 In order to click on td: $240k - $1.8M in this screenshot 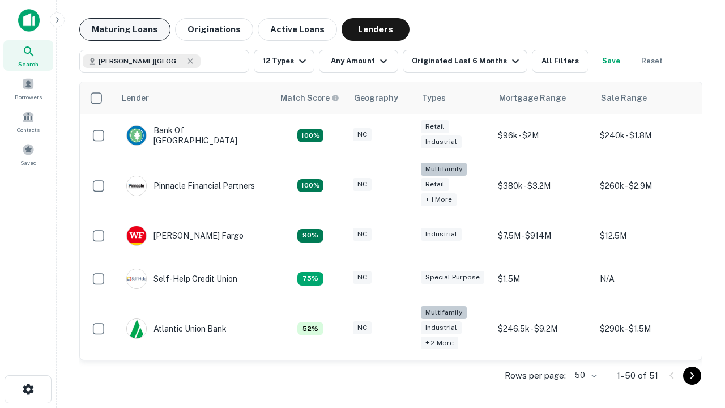, I will do `click(645, 135)`.